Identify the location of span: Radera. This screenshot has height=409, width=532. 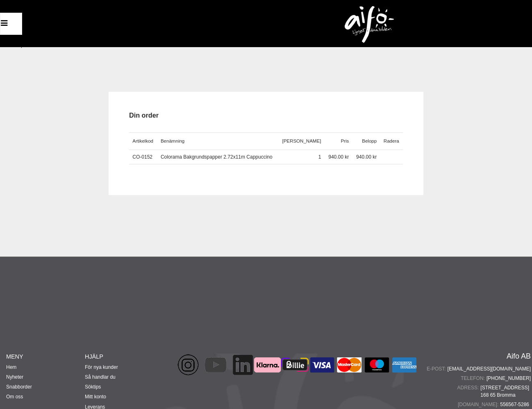
(392, 141).